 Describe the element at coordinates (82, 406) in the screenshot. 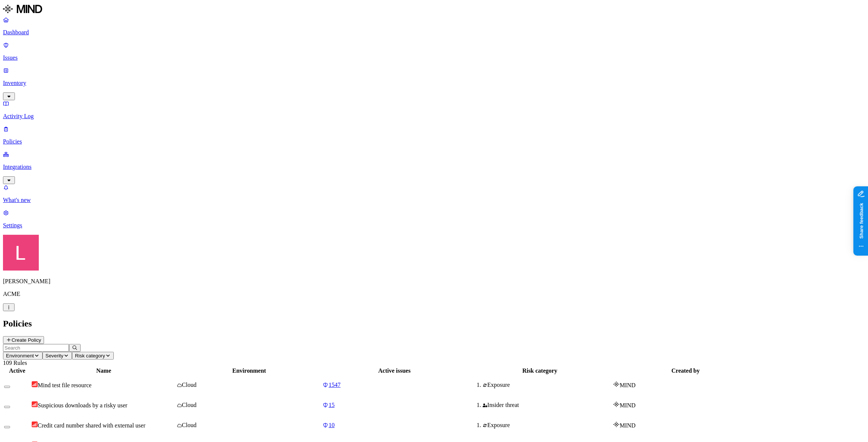

I see `span: Suspicious downloads by a risky user` at that location.